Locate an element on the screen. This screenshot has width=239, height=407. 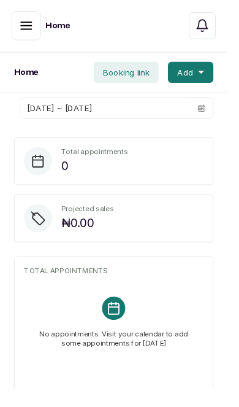
input: Select date is located at coordinates (111, 113).